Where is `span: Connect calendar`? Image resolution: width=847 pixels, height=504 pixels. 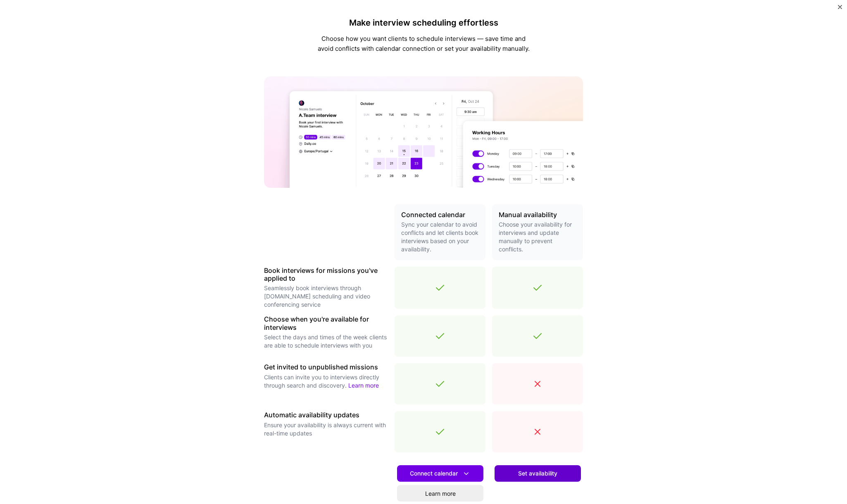
span: Connect calendar is located at coordinates (440, 474).